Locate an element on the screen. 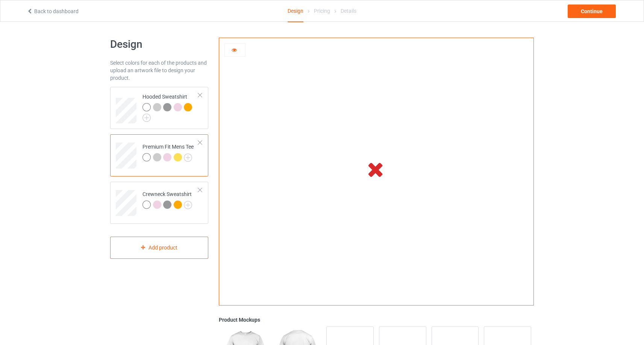 This screenshot has height=345, width=644. div: Select colors for each of the products and upload an artwork file to design your product. is located at coordinates (159, 70).